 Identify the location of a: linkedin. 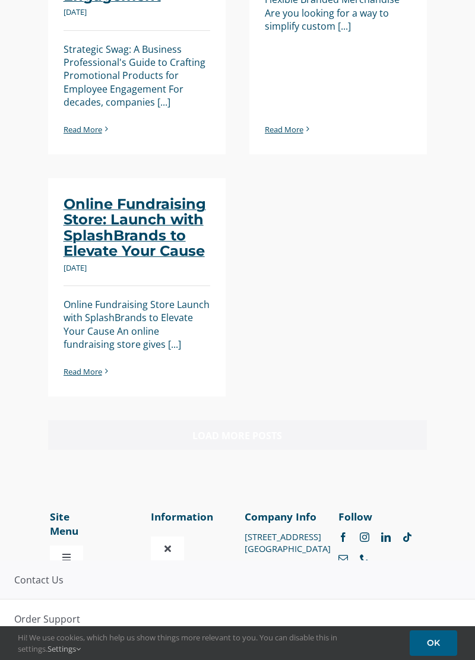
(386, 537).